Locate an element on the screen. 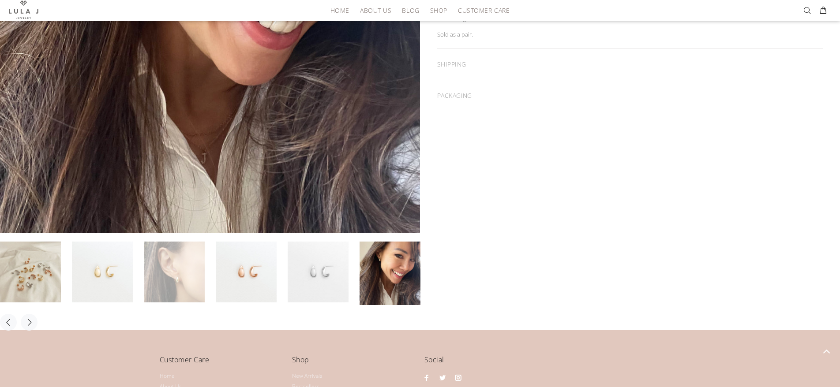 The height and width of the screenshot is (387, 840). a: HOME is located at coordinates (340, 10).